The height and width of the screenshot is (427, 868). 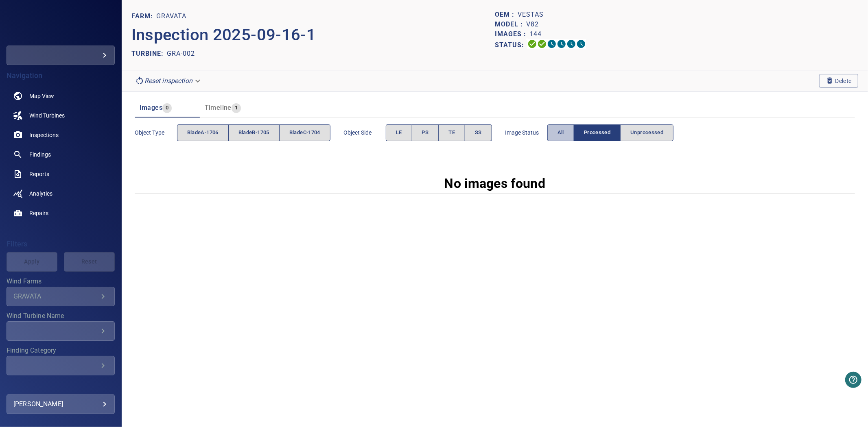 I want to click on svg: ML Processing 0%, so click(x=562, y=44).